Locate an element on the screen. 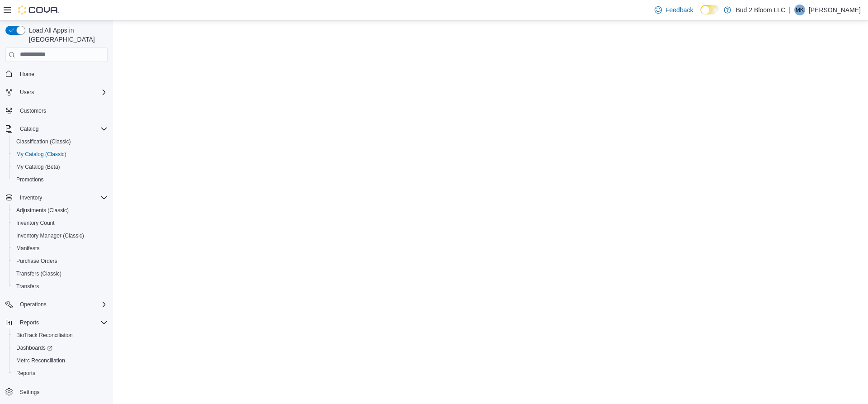  button: Customers is located at coordinates (57, 110).